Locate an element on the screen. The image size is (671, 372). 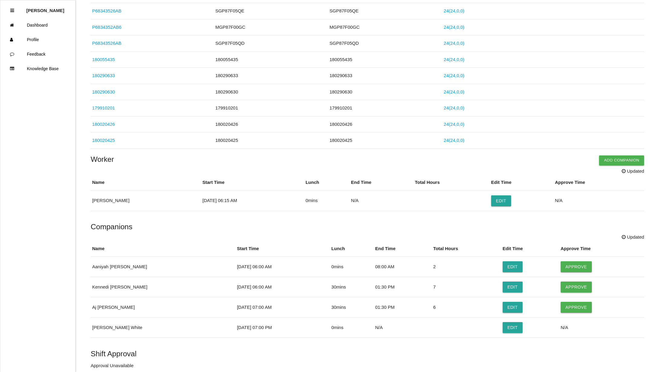
a: 180290630 is located at coordinates (103, 92).